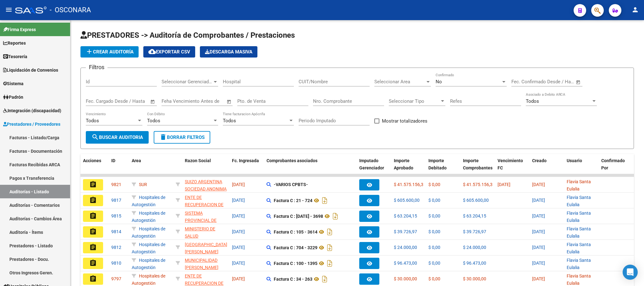 The width and height of the screenshot is (644, 286). I want to click on datatable-header-cell: Comprobantes asociados, so click(310, 168).